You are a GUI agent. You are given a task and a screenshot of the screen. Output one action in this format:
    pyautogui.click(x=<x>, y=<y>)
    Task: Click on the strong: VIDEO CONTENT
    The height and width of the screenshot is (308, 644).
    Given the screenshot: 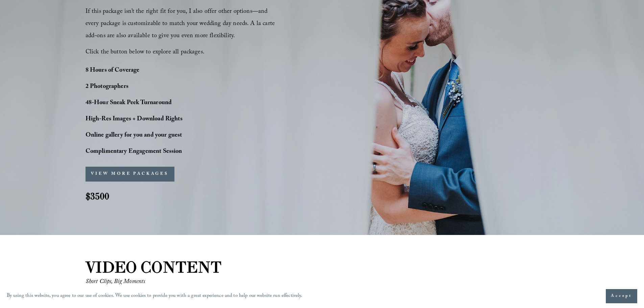 What is the action you would take?
    pyautogui.click(x=153, y=267)
    